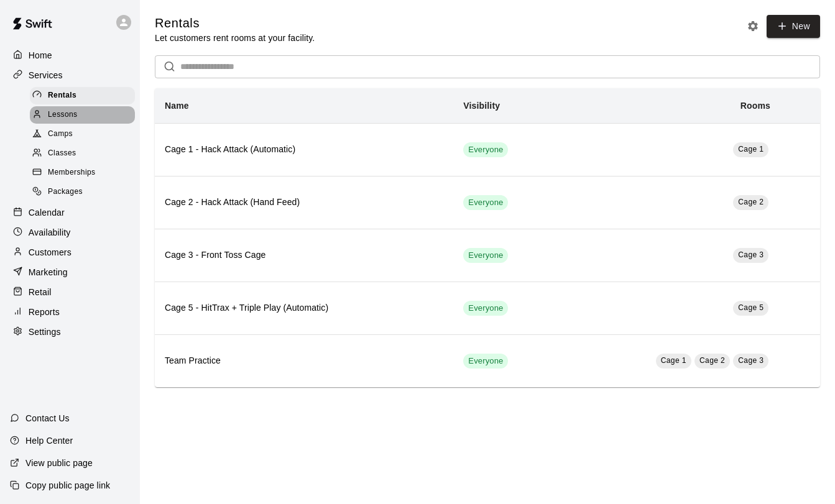 The height and width of the screenshot is (504, 835). I want to click on p: Availability, so click(50, 232).